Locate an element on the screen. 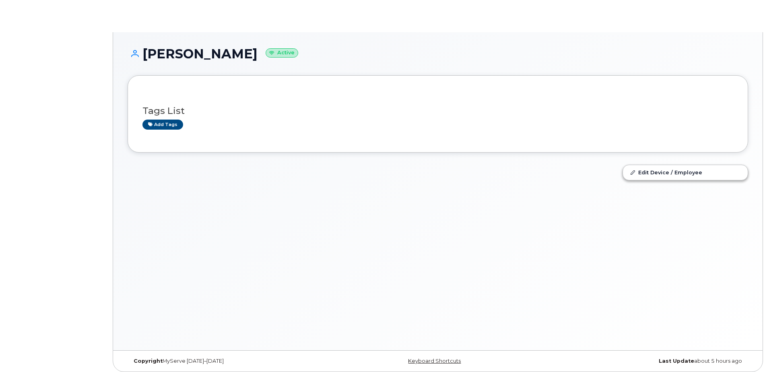  h3: Tags List is located at coordinates (438, 111).